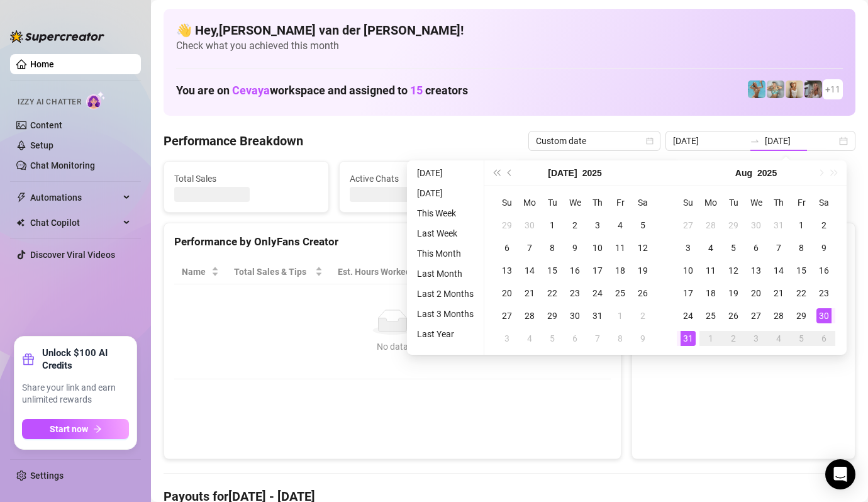  I want to click on img: Olivia, so click(776, 89).